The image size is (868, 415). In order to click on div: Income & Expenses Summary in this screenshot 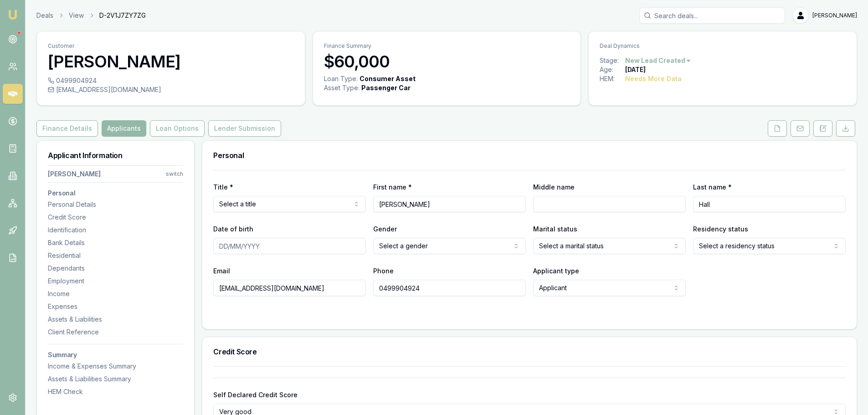, I will do `click(115, 366)`.